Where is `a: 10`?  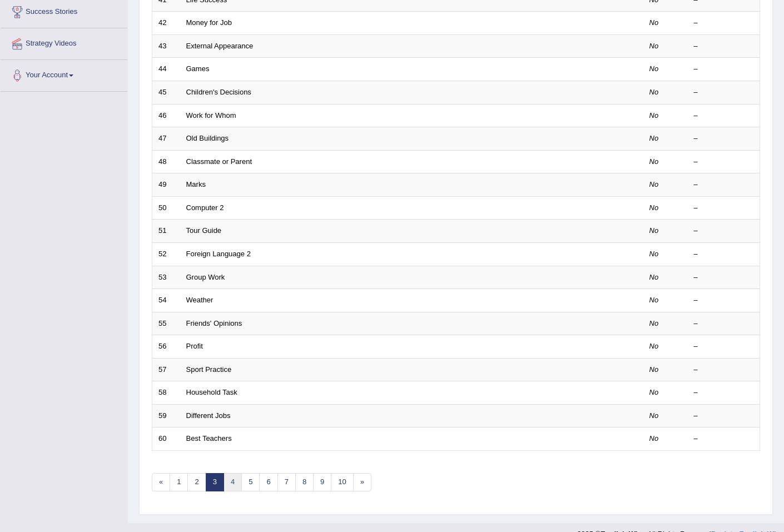
a: 10 is located at coordinates (342, 482).